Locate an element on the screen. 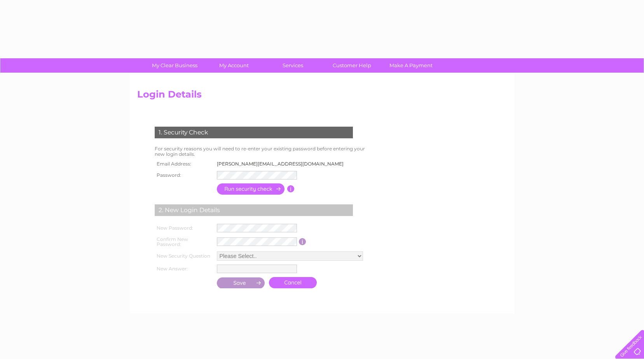 Image resolution: width=644 pixels, height=359 pixels. a: Services is located at coordinates (293, 65).